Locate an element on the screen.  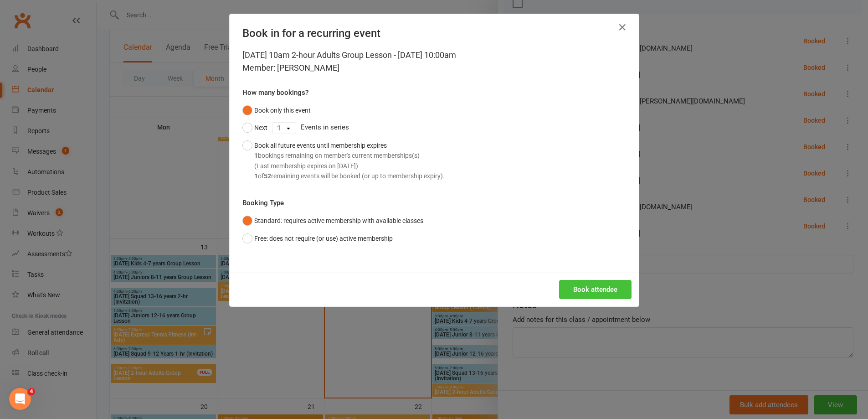
label: How many bookings? is located at coordinates (275, 92).